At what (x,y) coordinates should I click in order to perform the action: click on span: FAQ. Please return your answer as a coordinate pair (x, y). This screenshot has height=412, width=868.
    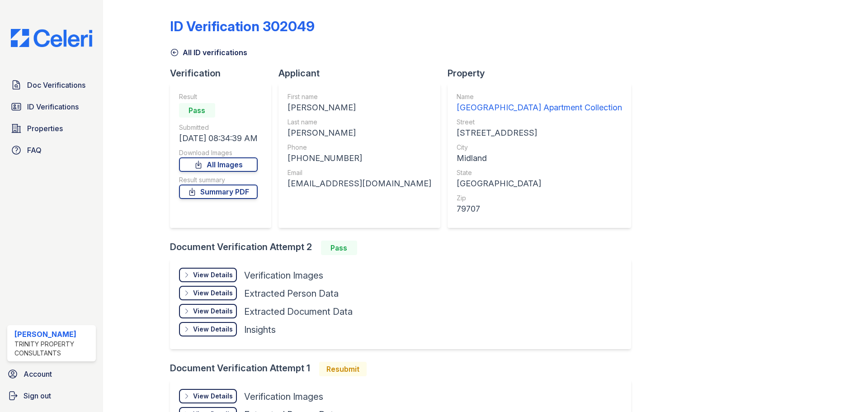
    Looking at the image, I should click on (34, 150).